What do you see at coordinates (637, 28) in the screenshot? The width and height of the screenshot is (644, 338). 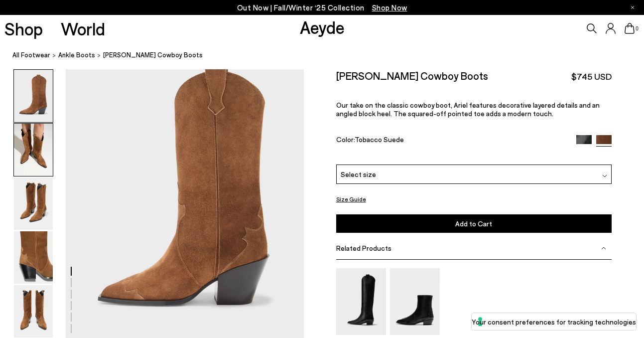 I see `span: 0` at bounding box center [637, 28].